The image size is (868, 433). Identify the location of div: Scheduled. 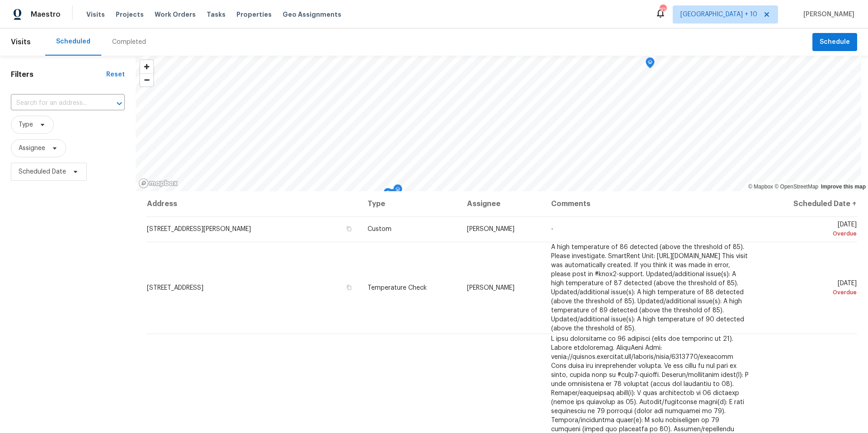
(73, 42).